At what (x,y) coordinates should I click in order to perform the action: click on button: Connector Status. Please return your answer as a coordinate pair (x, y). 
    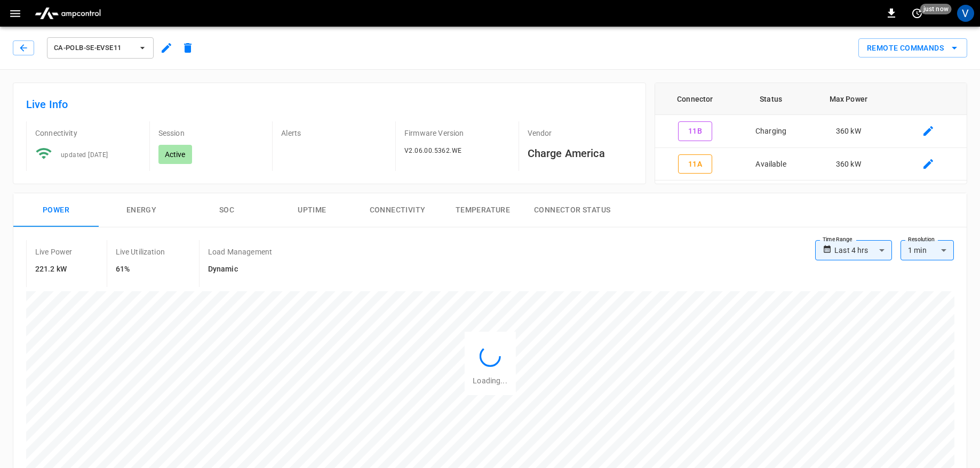
    Looking at the image, I should click on (572, 211).